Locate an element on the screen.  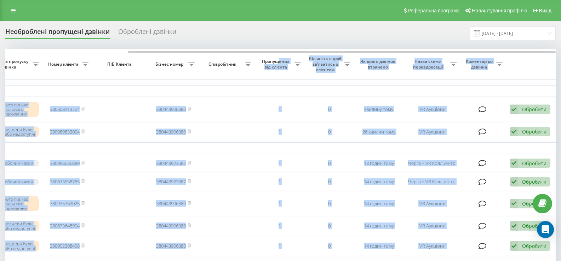
a: 380989833004 is located at coordinates (65, 132).